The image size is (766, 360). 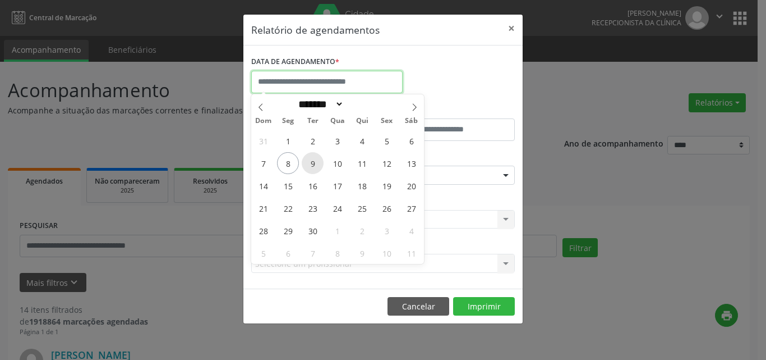 I want to click on span: Seg, so click(x=288, y=121).